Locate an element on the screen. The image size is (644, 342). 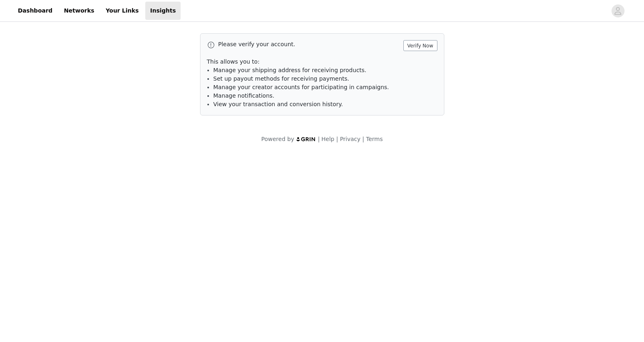
a: Dashboard is located at coordinates (35, 11).